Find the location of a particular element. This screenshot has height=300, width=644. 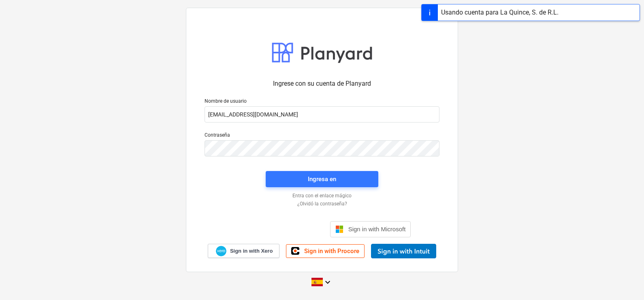

span: Sign in with Xero is located at coordinates (251, 251).